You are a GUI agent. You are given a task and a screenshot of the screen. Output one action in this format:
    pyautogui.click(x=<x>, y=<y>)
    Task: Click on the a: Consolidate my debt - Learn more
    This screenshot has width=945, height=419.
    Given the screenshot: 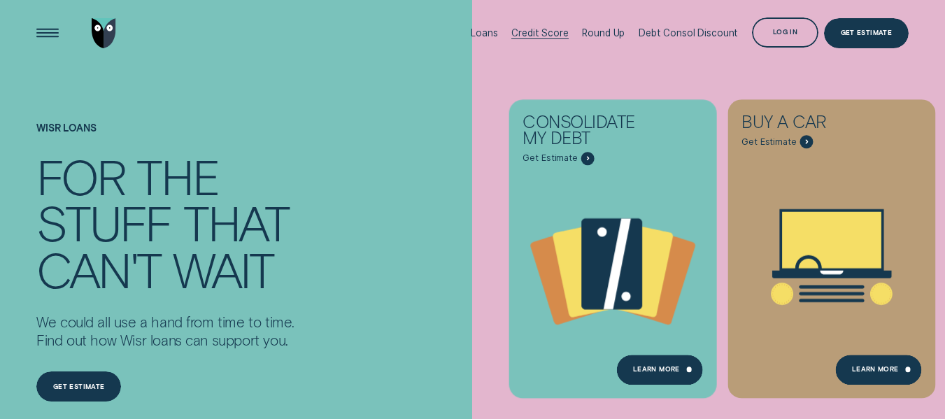 What is the action you would take?
    pyautogui.click(x=613, y=245)
    